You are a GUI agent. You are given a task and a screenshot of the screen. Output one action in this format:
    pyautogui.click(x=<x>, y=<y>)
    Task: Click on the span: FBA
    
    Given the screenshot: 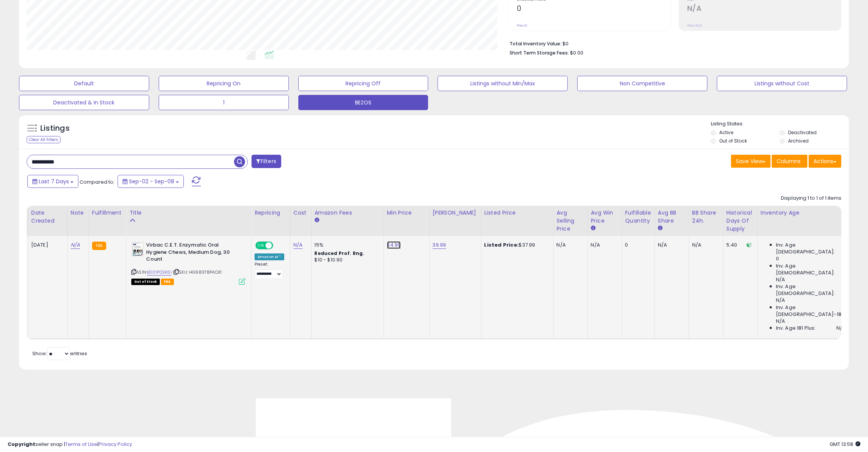 What is the action you would take?
    pyautogui.click(x=167, y=282)
    